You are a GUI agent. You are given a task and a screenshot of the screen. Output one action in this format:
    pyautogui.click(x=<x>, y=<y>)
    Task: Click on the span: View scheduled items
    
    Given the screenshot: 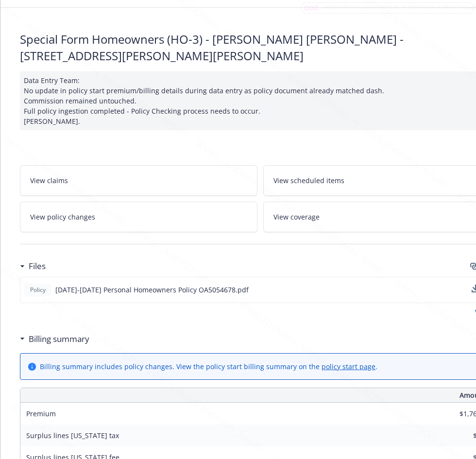 What is the action you would take?
    pyautogui.click(x=309, y=180)
    